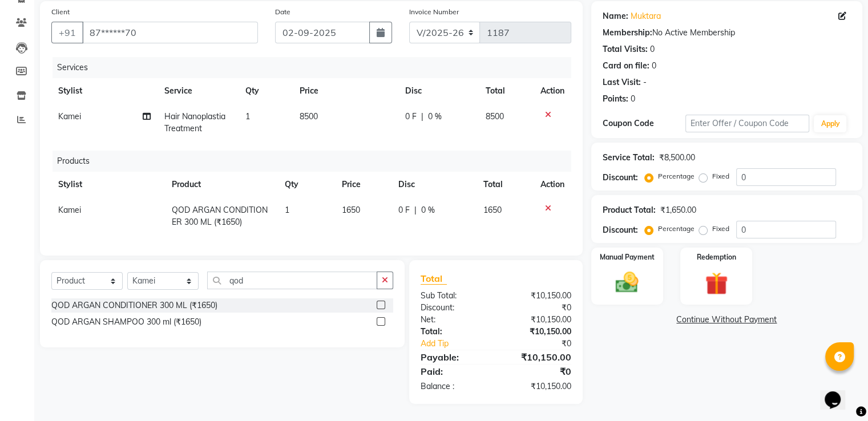  I want to click on div: Balance :, so click(453, 386).